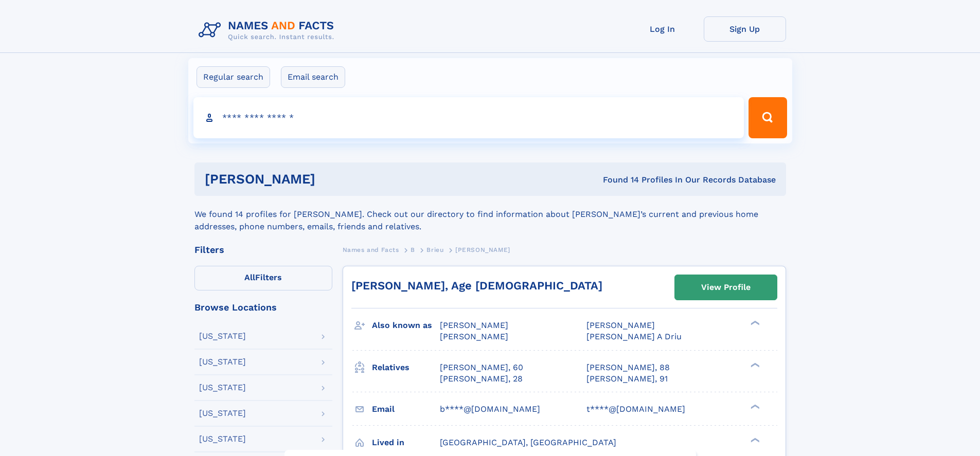 The image size is (980, 456). Describe the element at coordinates (406, 409) in the screenshot. I see `h3: Email` at that location.